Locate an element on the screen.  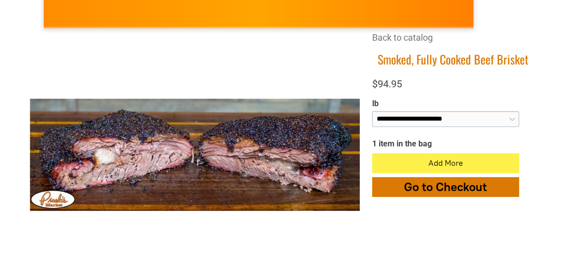
div: lb is located at coordinates (446, 104).